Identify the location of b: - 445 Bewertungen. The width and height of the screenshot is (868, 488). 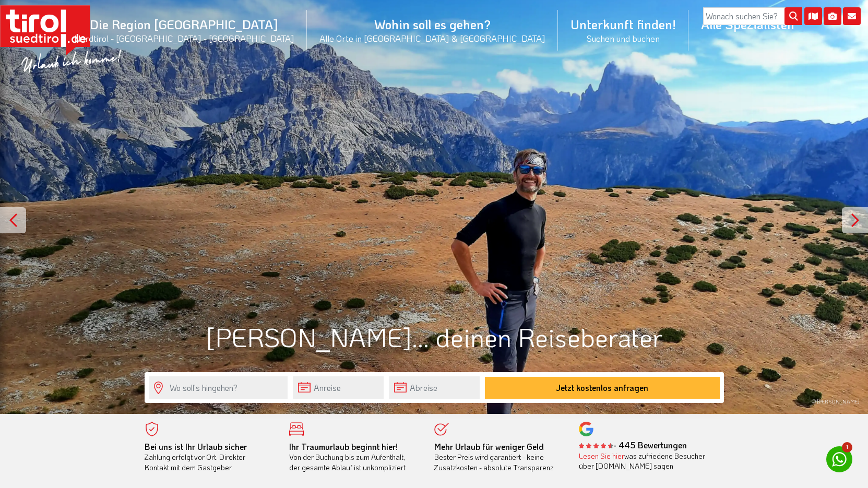
(633, 445).